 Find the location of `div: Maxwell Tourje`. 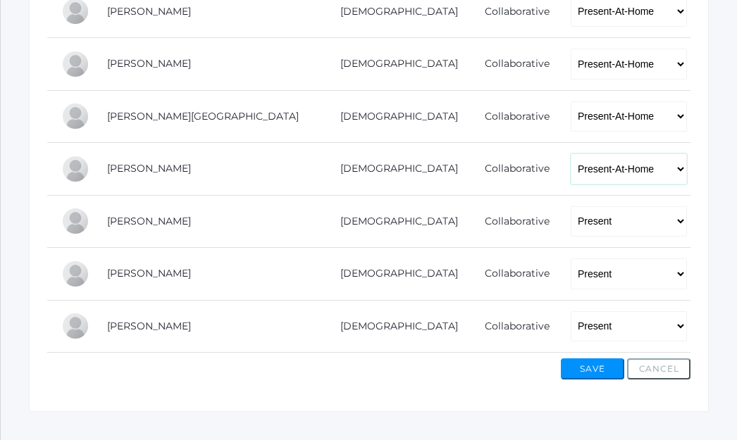

div: Maxwell Tourje is located at coordinates (75, 274).